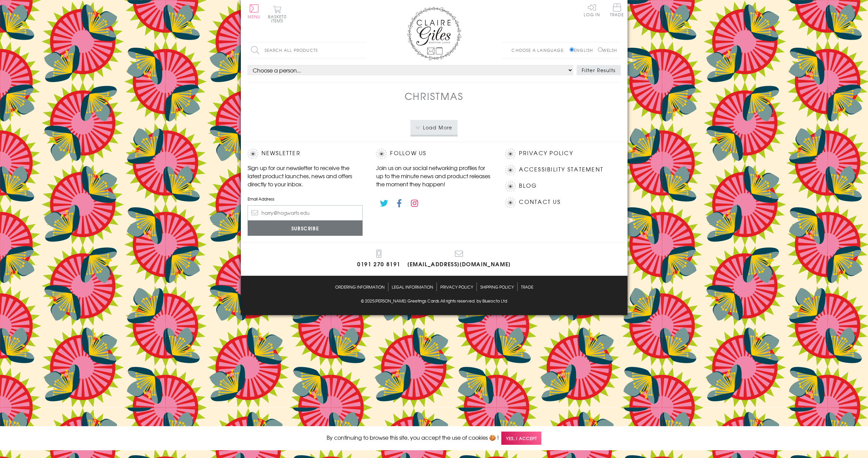 This screenshot has width=868, height=458. Describe the element at coordinates (254, 11) in the screenshot. I see `button: Menu` at that location.